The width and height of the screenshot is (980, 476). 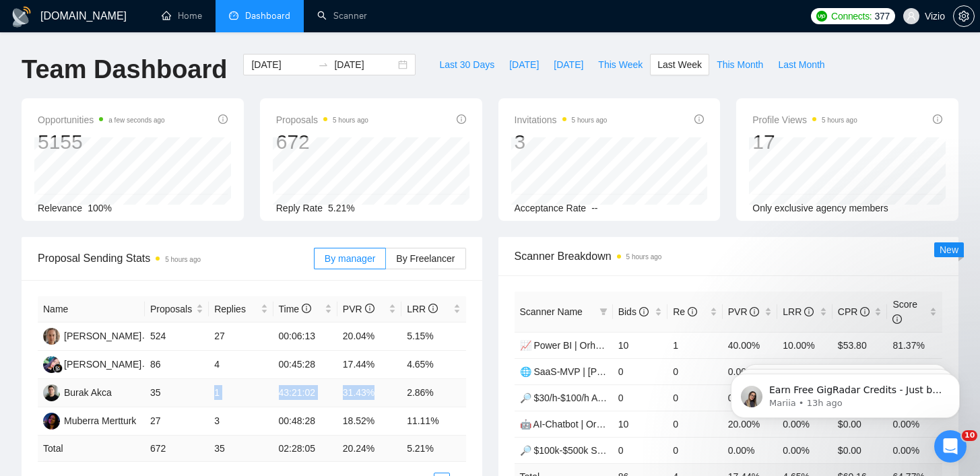 What do you see at coordinates (349, 258) in the screenshot?
I see `span: By manager` at bounding box center [349, 258].